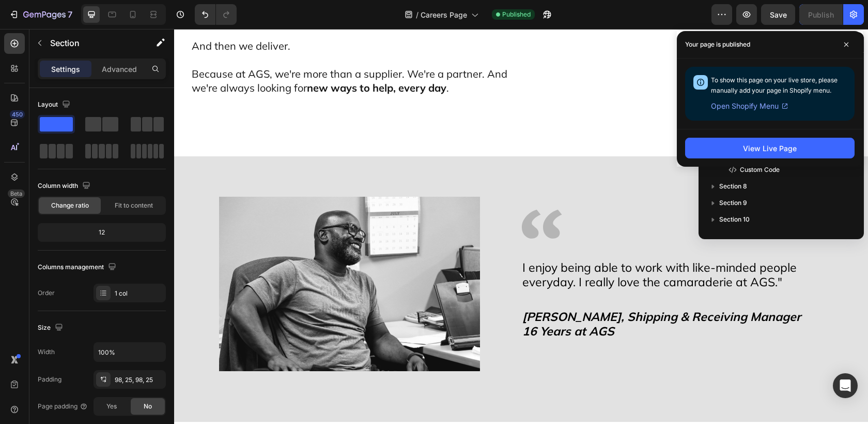  Describe the element at coordinates (734, 219) in the screenshot. I see `span: Section 10` at that location.